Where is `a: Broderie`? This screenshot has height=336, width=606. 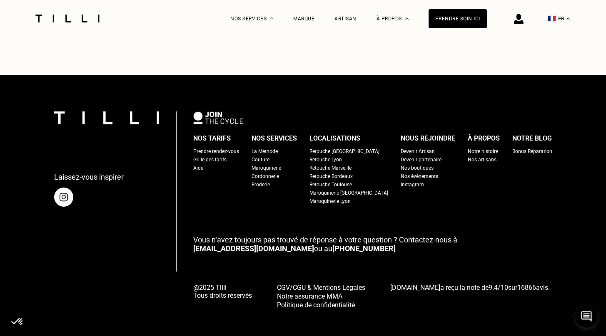
a: Broderie is located at coordinates (261, 185).